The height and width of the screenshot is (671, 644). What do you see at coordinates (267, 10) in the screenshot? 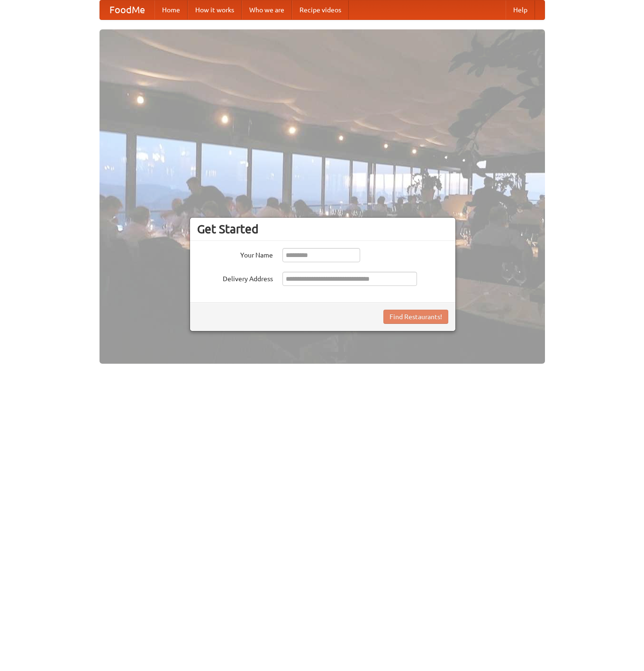
I see `a: Who we are` at bounding box center [267, 10].